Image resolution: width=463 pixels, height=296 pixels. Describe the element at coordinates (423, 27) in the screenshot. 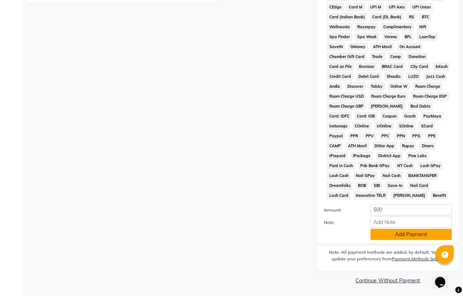

I see `span: Nift` at that location.